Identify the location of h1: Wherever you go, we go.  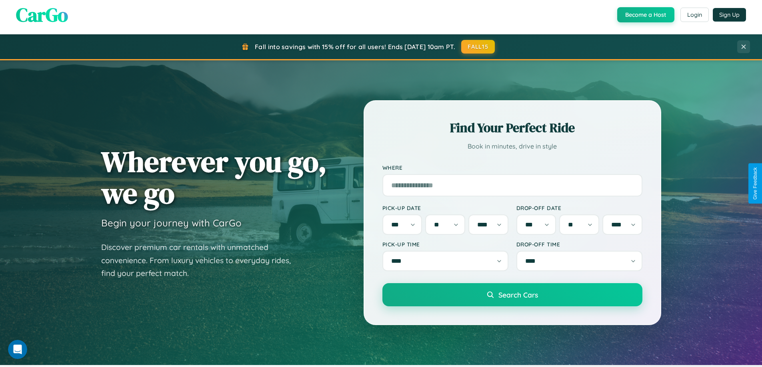
(214, 178).